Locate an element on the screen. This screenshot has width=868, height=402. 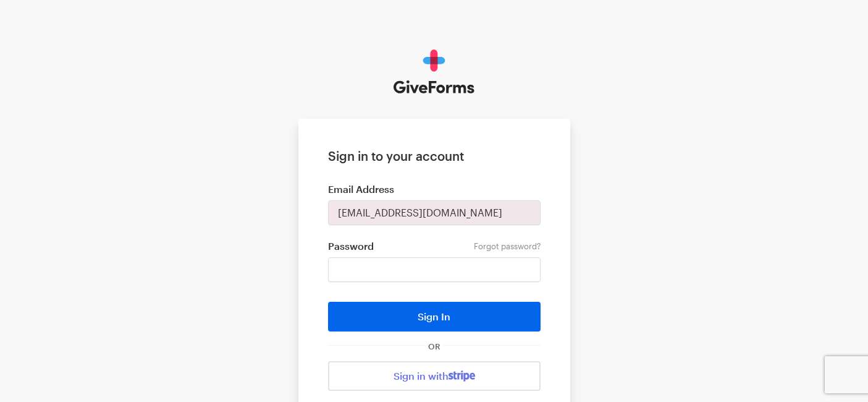
button: Sign In is located at coordinates (435, 317).